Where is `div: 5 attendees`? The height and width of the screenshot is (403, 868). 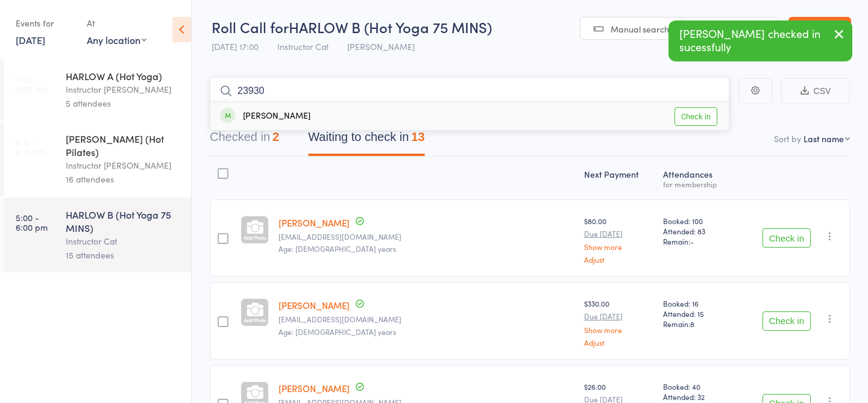 div: 5 attendees is located at coordinates (123, 103).